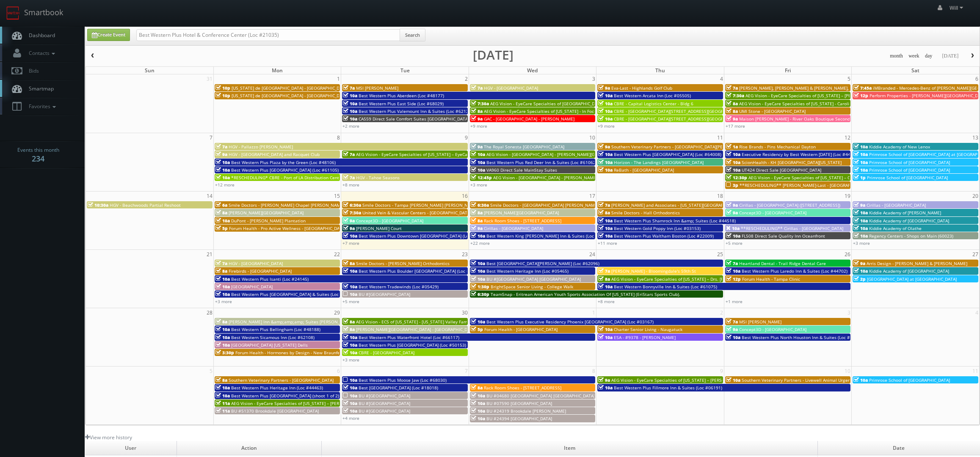 Image resolution: width=980 pixels, height=457 pixels. I want to click on span: Best Western Plus Waltham Boston (Loc #22009), so click(664, 236).